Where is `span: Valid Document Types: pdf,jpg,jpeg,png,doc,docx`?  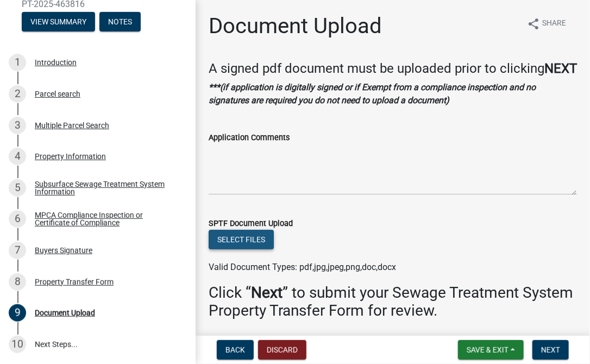
span: Valid Document Types: pdf,jpg,jpeg,png,doc,docx is located at coordinates (302, 267).